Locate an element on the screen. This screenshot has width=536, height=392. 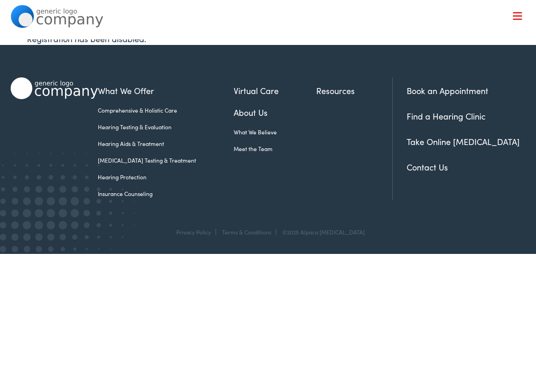
a: Privacy Policy is located at coordinates (193, 232).